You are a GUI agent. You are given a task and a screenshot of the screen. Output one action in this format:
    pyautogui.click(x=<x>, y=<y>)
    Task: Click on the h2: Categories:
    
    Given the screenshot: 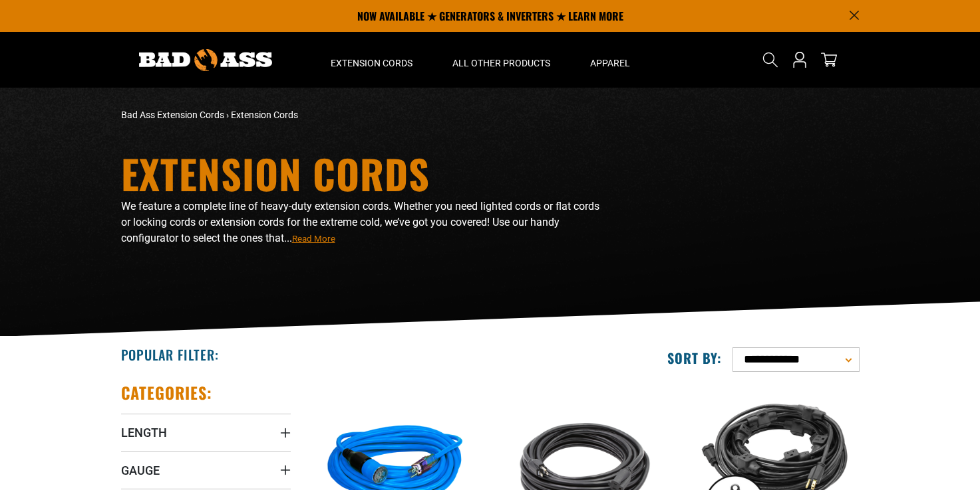 What is the action you would take?
    pyautogui.click(x=167, y=393)
    